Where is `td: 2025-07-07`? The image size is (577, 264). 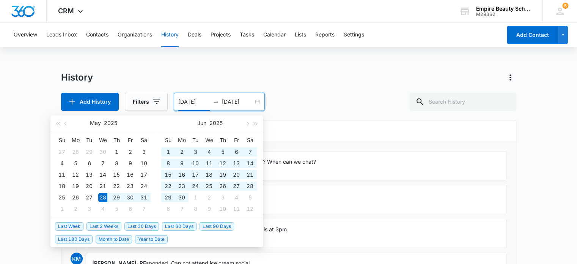
td: 2025-07-07 is located at coordinates (182, 209).